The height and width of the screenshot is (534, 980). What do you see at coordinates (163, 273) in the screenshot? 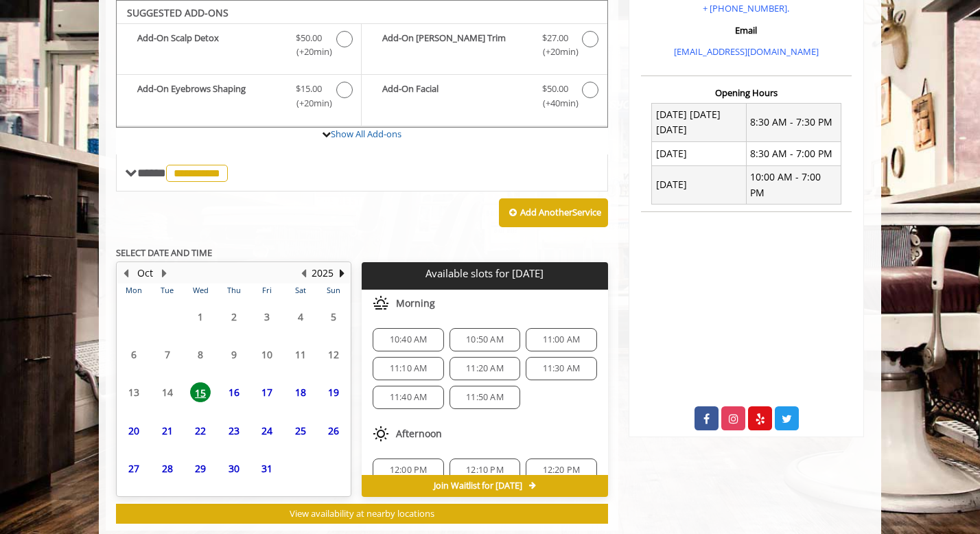
I see `button: Next Month` at bounding box center [163, 273].